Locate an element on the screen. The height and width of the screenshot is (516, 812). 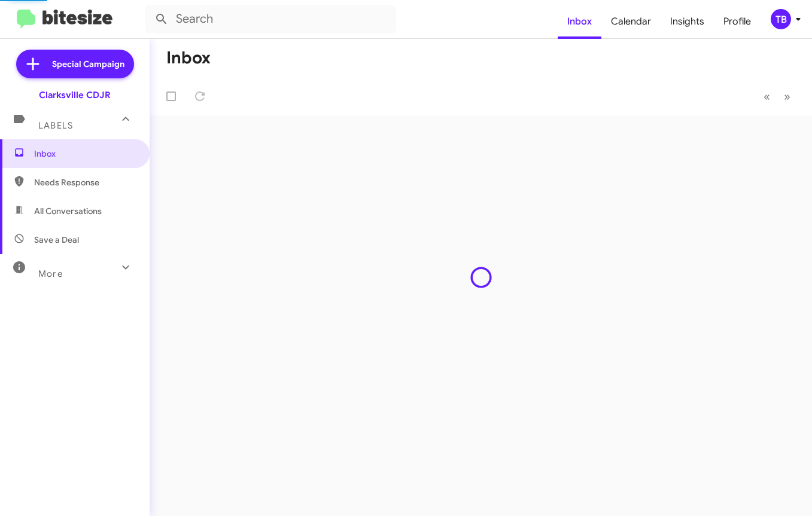
span: Insights is located at coordinates (687, 21).